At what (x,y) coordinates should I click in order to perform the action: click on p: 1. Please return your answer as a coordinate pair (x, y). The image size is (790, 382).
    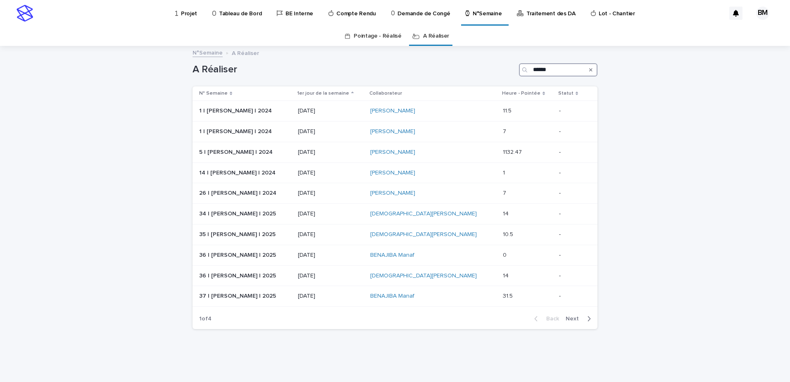
    Looking at the image, I should click on (505, 172).